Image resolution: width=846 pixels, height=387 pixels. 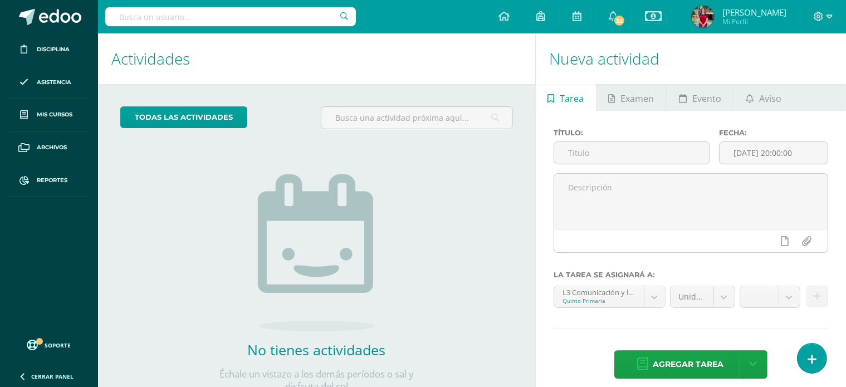 What do you see at coordinates (49, 50) in the screenshot?
I see `a: Disciplina` at bounding box center [49, 50].